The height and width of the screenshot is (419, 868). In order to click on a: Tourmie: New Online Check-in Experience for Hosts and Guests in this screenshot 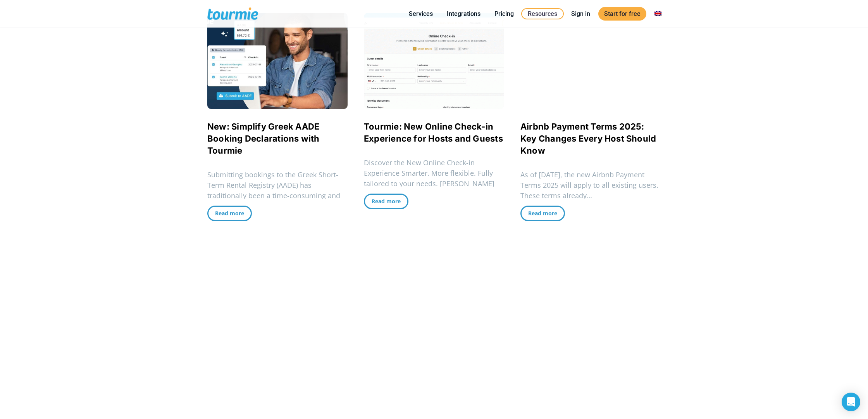, I will do `click(433, 132)`.